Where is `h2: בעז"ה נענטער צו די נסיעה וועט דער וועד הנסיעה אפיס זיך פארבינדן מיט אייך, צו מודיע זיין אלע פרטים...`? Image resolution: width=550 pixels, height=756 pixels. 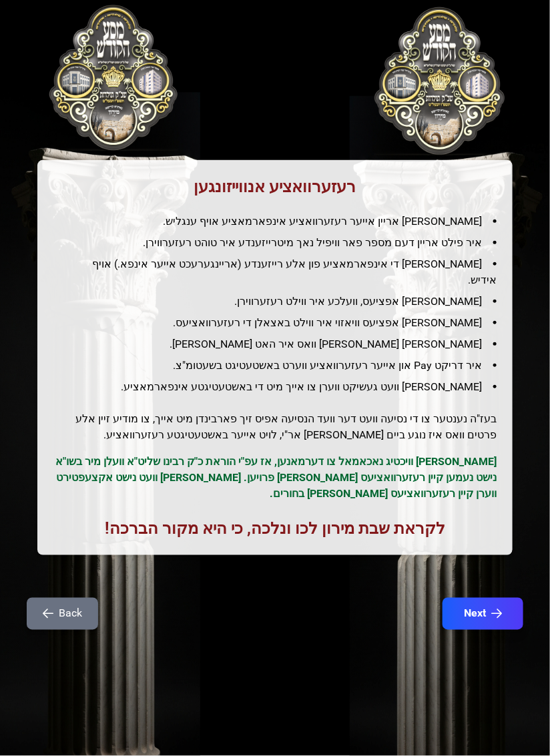 h2: בעז"ה נענטער צו די נסיעה וועט דער וועד הנסיעה אפיס זיך פארבינדן מיט אייך, צו מודיע זיין אלע פרטים... is located at coordinates (275, 427).